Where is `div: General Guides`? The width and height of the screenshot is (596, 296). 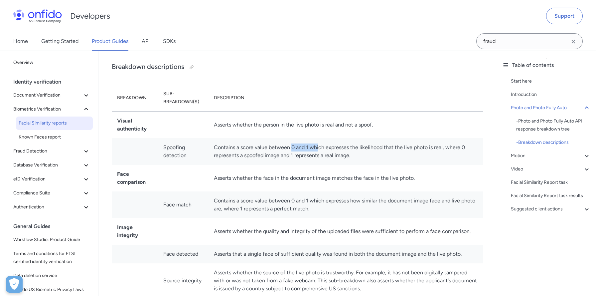
div: General Guides is located at coordinates (54, 226).